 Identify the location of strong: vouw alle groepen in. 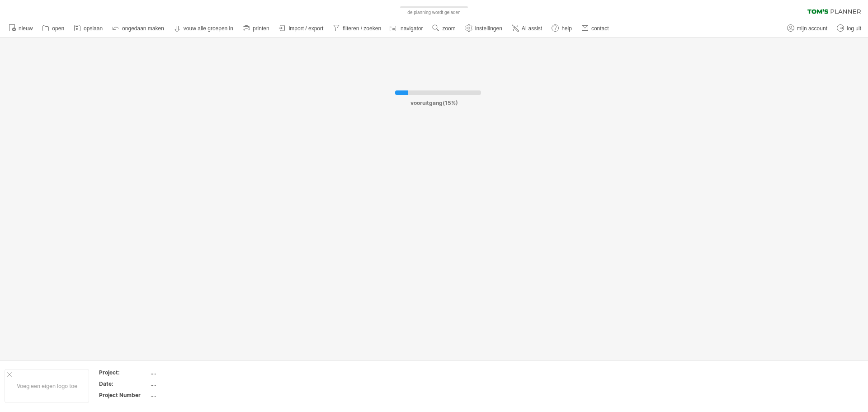
(209, 29).